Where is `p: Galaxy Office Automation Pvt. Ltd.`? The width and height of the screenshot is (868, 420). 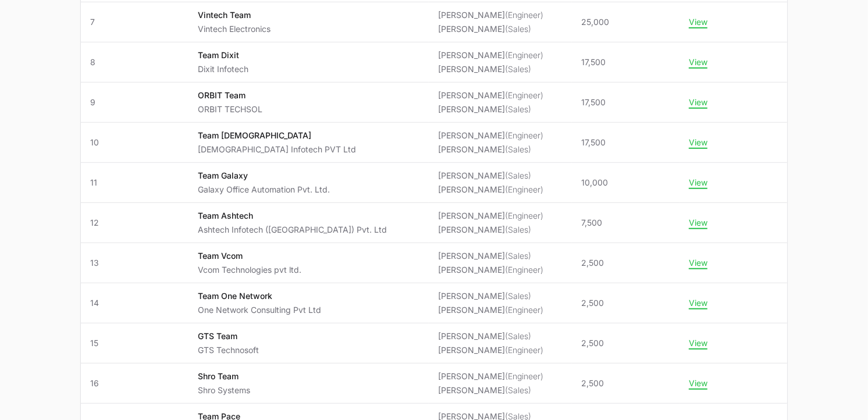
p: Galaxy Office Automation Pvt. Ltd. is located at coordinates (264, 190).